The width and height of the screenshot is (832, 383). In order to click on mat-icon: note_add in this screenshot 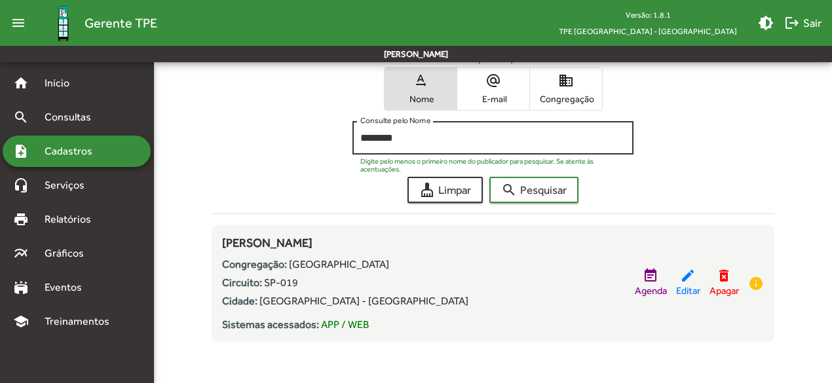, I will do `click(21, 151)`.